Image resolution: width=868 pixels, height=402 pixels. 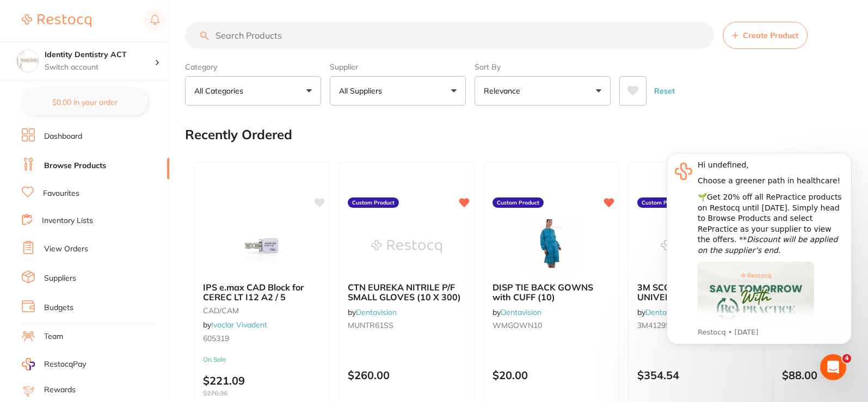 What do you see at coordinates (67, 221) in the screenshot?
I see `a: Inventory Lists` at bounding box center [67, 221].